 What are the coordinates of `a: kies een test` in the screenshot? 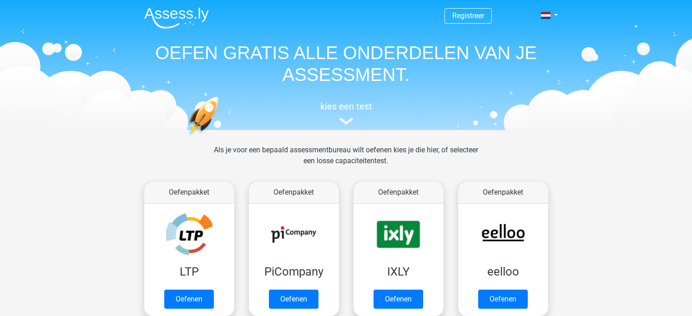 It's located at (346, 113).